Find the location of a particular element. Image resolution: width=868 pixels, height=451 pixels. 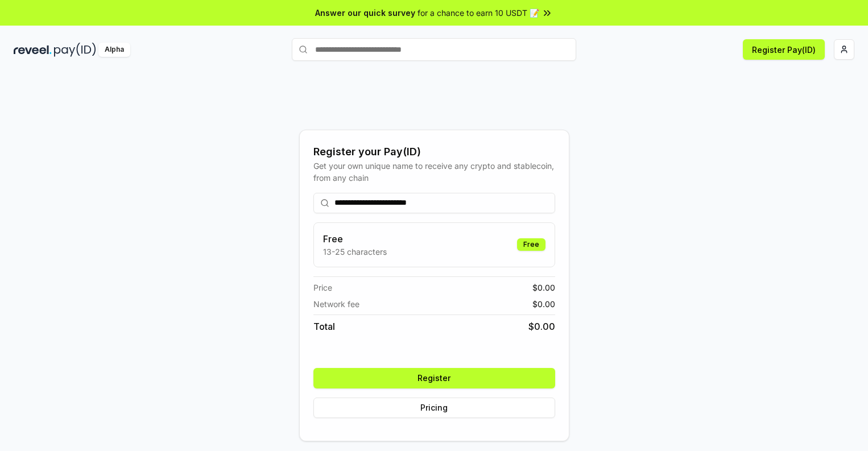

div: Get your own unique name to receive any crypto and stablecoin, from any chain is located at coordinates (434, 172).